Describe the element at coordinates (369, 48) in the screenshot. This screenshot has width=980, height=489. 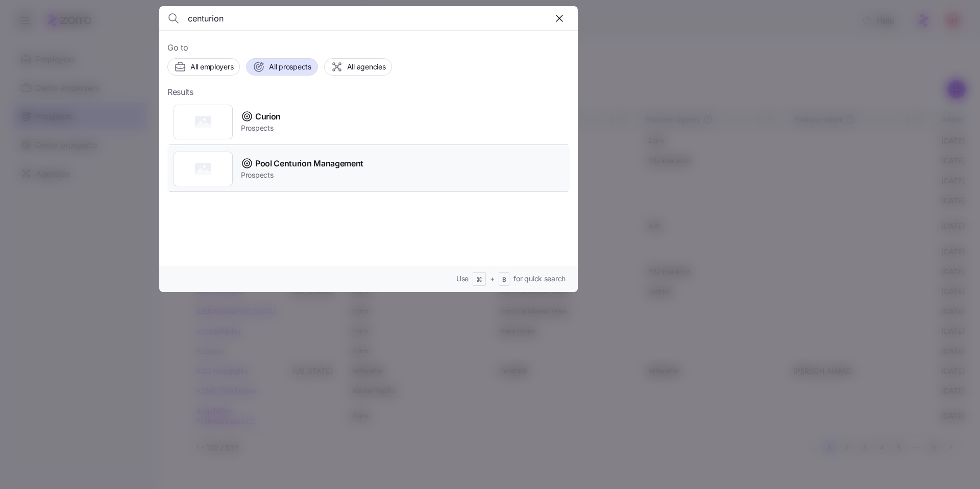
I see `span: Go to` at that location.